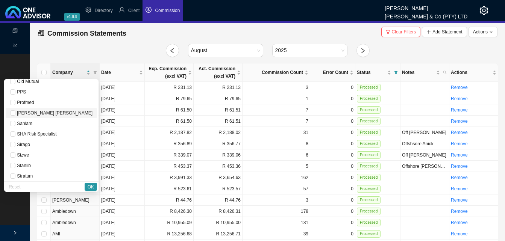 The width and height of the screenshot is (505, 241). I want to click on span: Client, so click(134, 11).